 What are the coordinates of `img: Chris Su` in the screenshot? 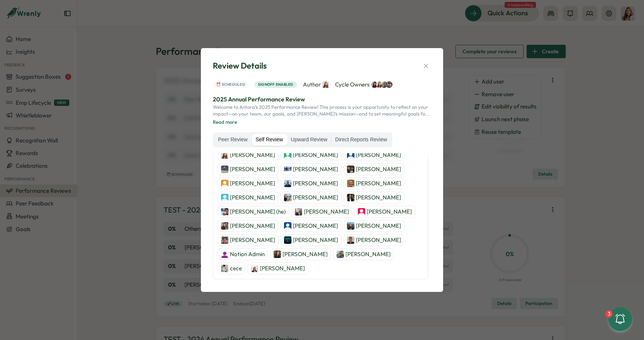 It's located at (288, 155).